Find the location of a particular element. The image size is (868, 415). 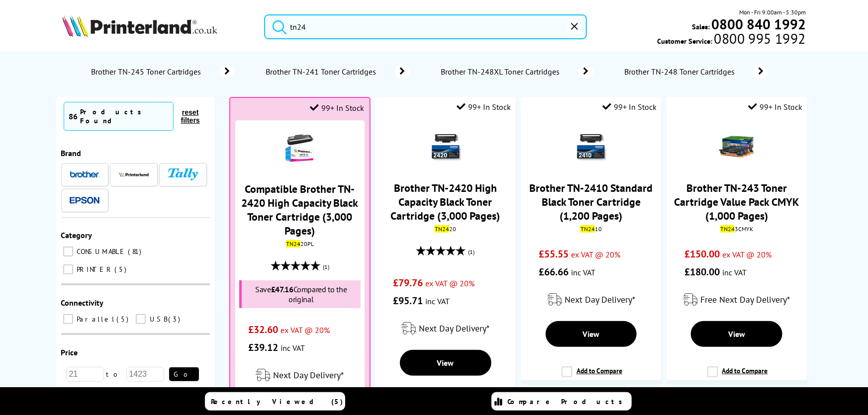

span: Mon - Fri 9:00am - 5:30pm is located at coordinates (772, 12).